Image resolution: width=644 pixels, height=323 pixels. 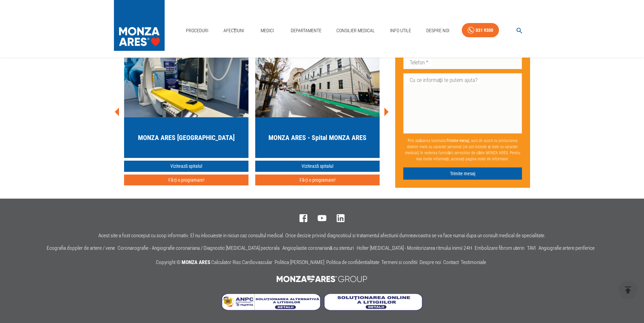 I want to click on a: Despre noi, so click(x=430, y=262).